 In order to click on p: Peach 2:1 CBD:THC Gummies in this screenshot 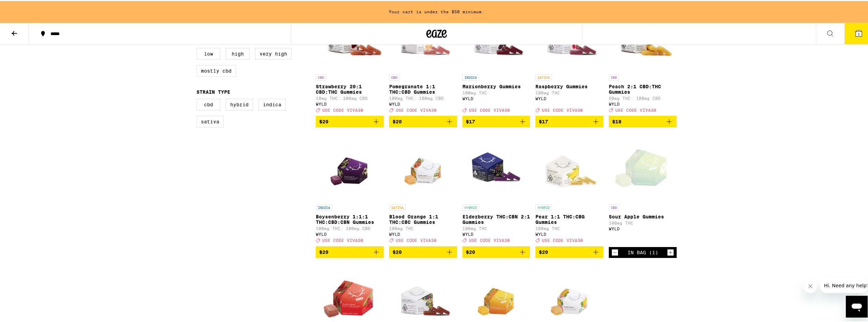, I will do `click(642, 88)`.